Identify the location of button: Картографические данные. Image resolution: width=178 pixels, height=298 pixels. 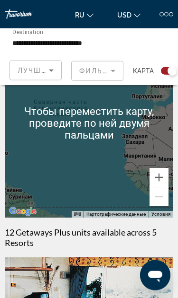
(116, 215).